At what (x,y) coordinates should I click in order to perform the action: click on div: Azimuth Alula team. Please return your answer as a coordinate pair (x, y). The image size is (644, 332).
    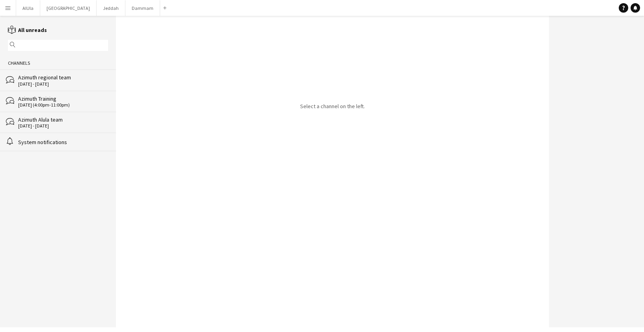
    Looking at the image, I should click on (63, 120).